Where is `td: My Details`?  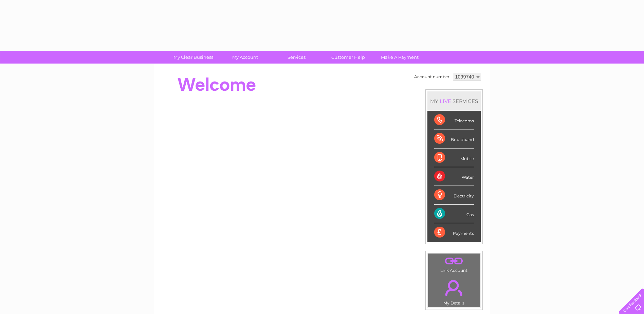 td: My Details is located at coordinates (454, 291).